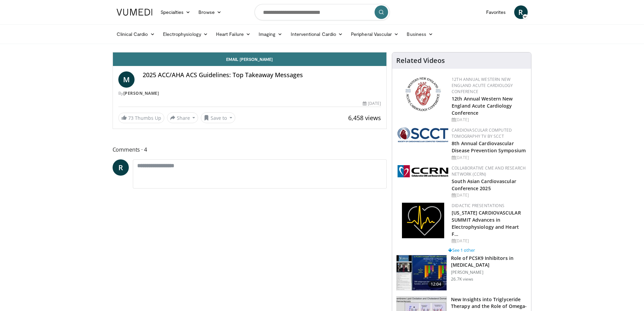  Describe the element at coordinates (482, 133) in the screenshot. I see `a: Cardiovascular Computed Tomography TV by SCCT` at that location.